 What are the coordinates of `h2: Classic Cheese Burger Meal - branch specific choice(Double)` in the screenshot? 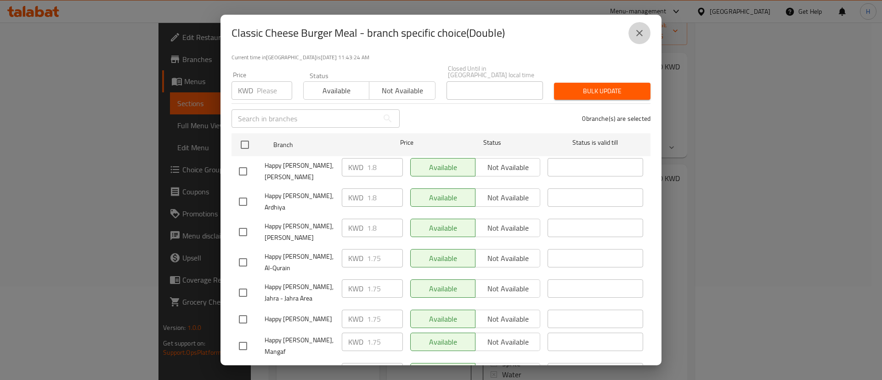 It's located at (368, 33).